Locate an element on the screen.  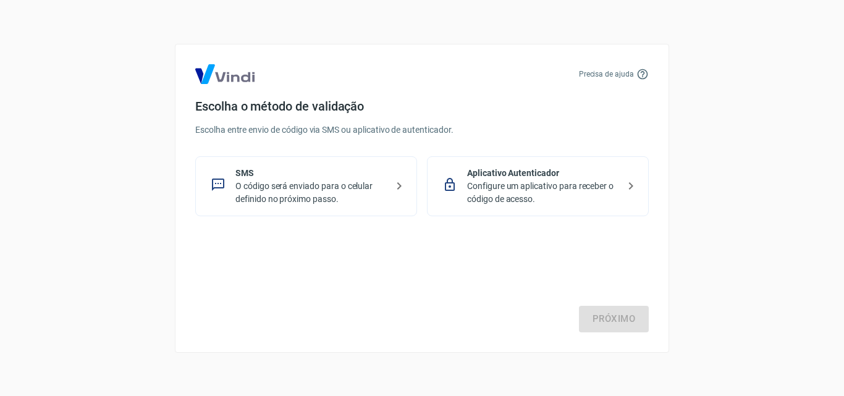
h4: Escolha o método de validação is located at coordinates (422, 106).